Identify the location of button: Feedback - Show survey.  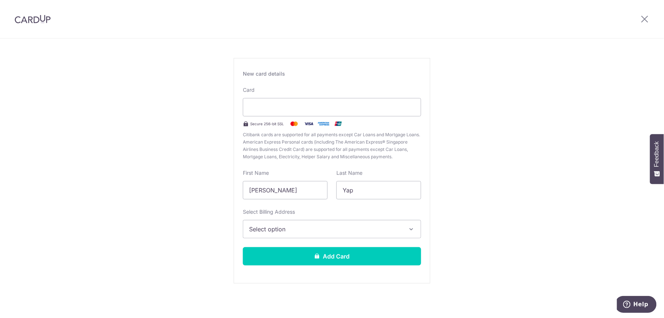
(657, 159).